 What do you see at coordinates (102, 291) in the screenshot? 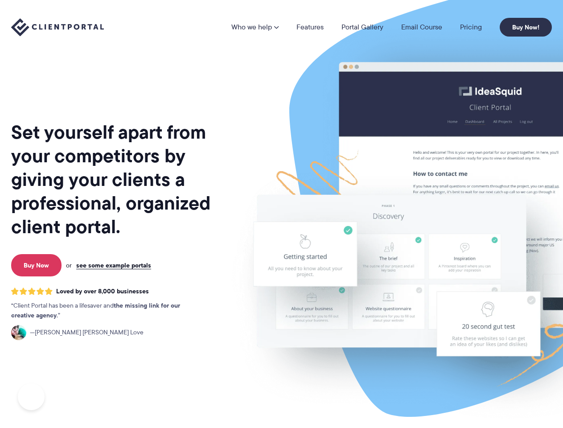
I see `span: Loved by over 8,000 businesses` at bounding box center [102, 291].